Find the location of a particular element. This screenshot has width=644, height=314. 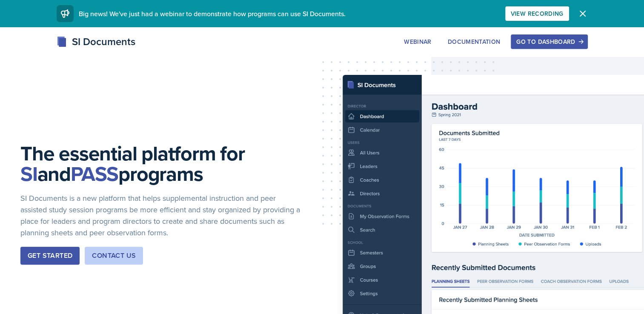

button: Documentation is located at coordinates (474, 41).